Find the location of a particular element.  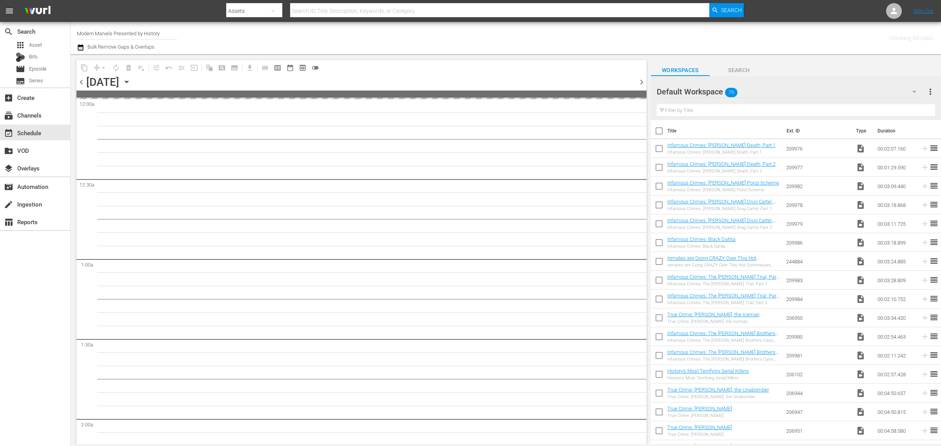

span: Episode is located at coordinates (38, 69).